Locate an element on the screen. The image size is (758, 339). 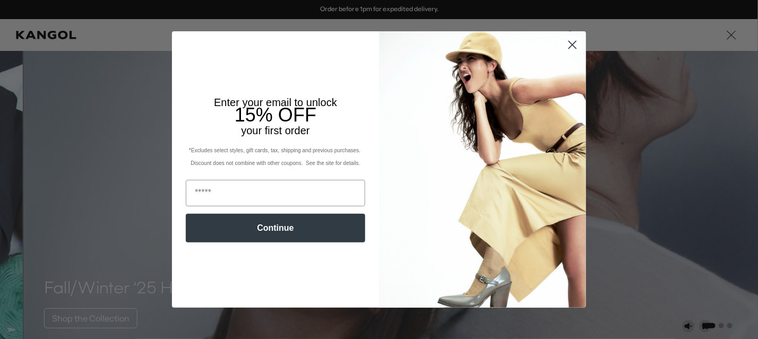
img: 93be19ad-e773-4382-80b9-c9d740c9197f.jpeg is located at coordinates (483, 169).